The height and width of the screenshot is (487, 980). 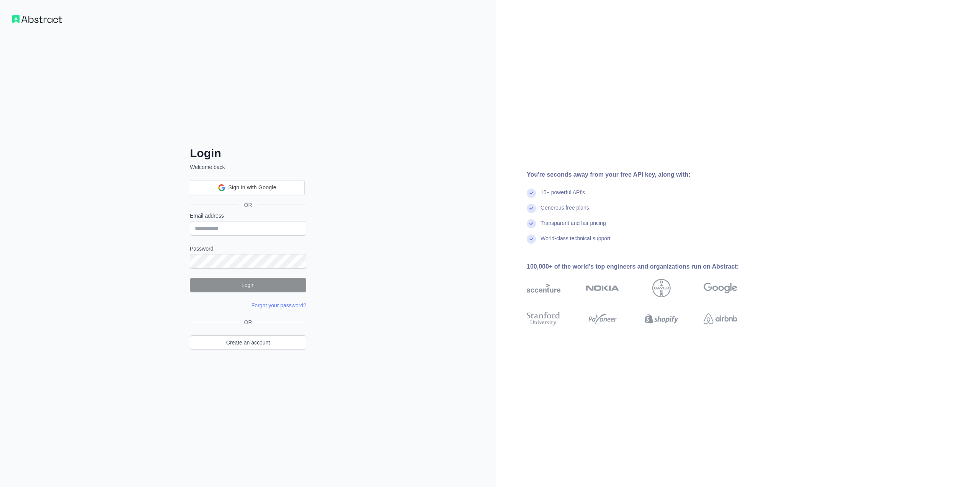 I want to click on div: Transparent and fair pricing, so click(x=573, y=227).